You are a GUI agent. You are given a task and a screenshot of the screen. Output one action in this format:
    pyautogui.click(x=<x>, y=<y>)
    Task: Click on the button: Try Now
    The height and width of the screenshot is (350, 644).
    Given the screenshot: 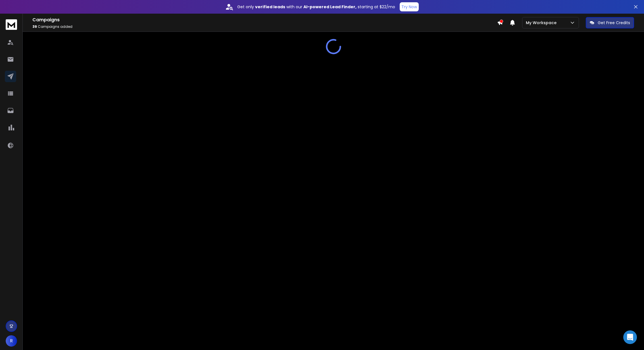 What is the action you would take?
    pyautogui.click(x=409, y=7)
    